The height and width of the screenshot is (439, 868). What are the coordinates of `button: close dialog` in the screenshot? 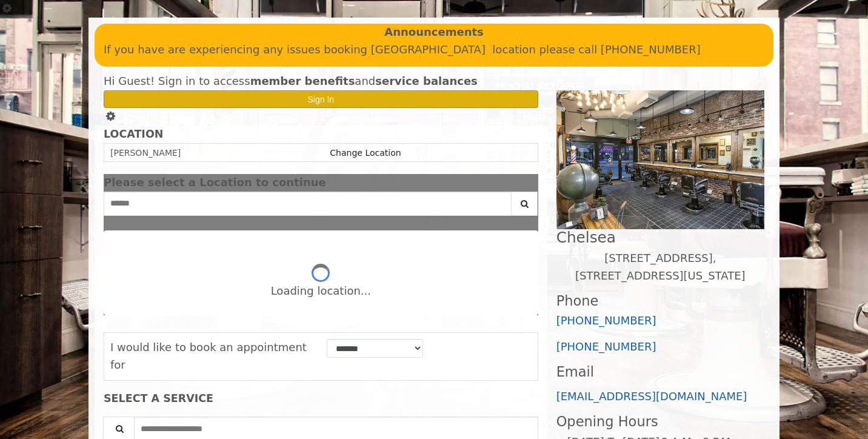 It's located at (529, 183).